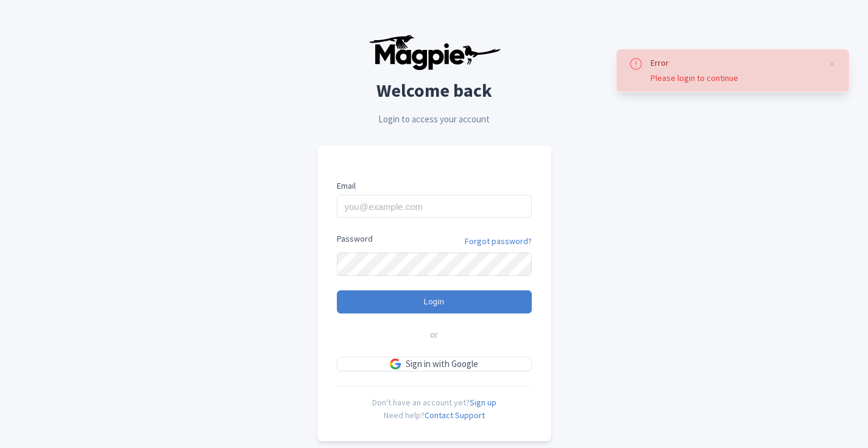 The width and height of the screenshot is (868, 448). I want to click on input: Login, so click(434, 302).